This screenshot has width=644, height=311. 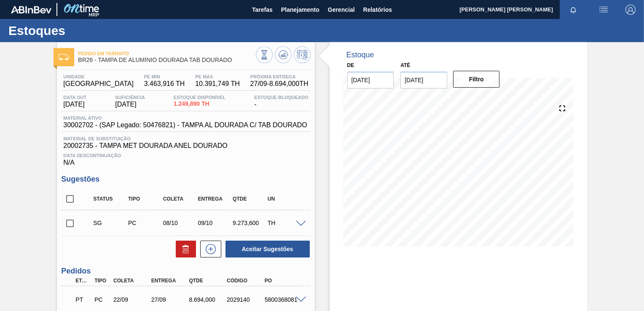 What do you see at coordinates (166, 54) in the screenshot?
I see `span: Pedido em Trânsito` at bounding box center [166, 54].